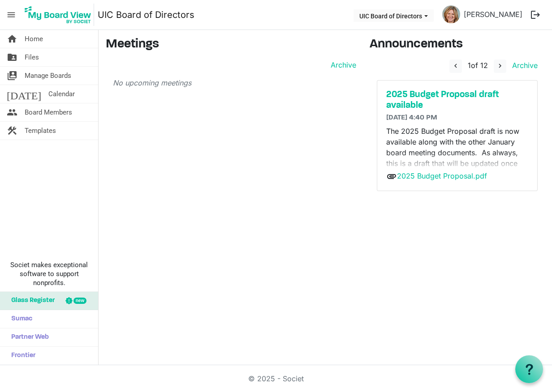 The height and width of the screenshot is (392, 552). I want to click on span: folder_shared, so click(12, 57).